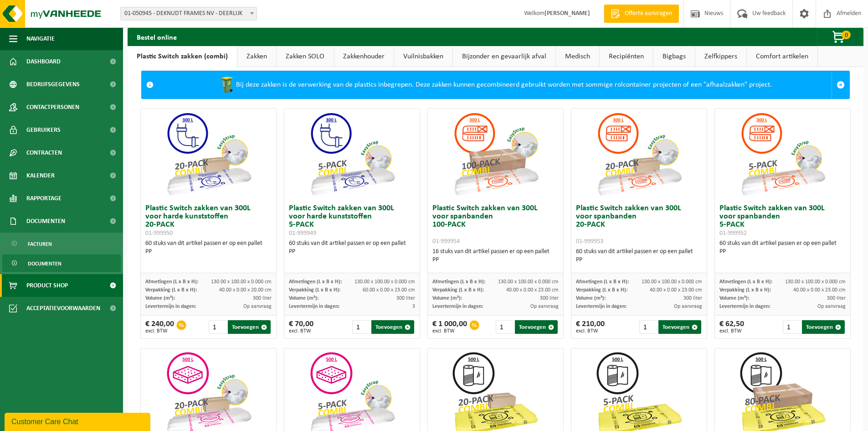  Describe the element at coordinates (63, 308) in the screenshot. I see `span: Acceptatievoorwaarden` at that location.